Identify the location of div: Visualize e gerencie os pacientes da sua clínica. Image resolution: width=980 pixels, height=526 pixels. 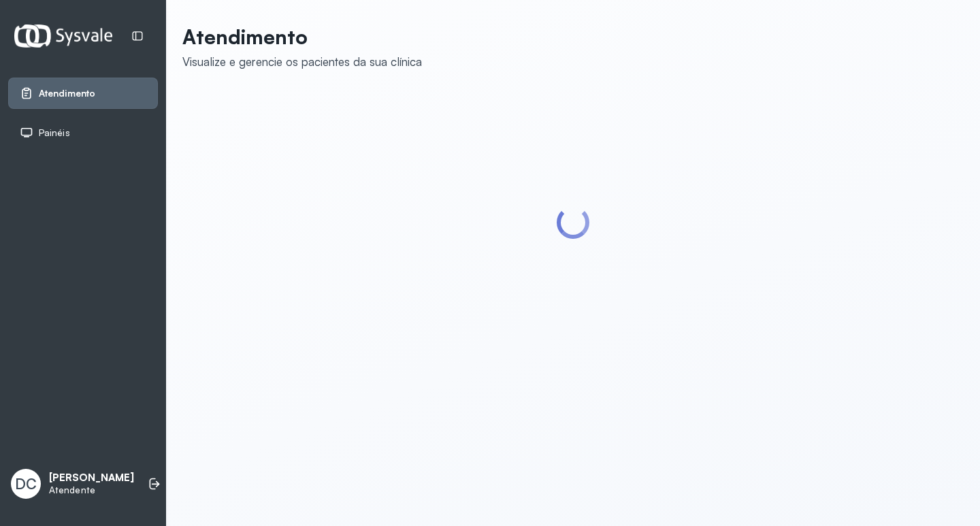
(302, 61).